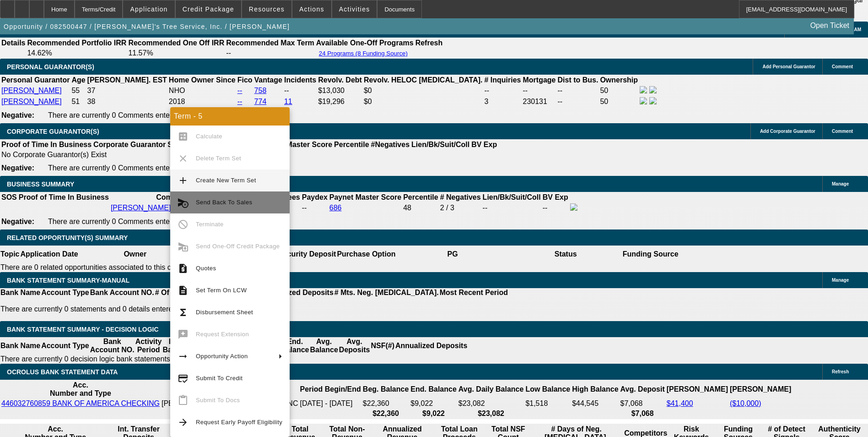 This screenshot has width=868, height=437. I want to click on span: Application, so click(149, 9).